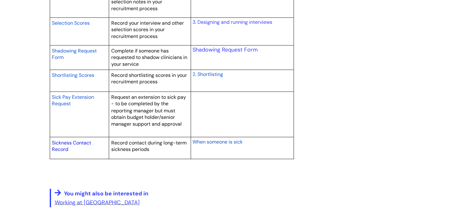  I want to click on span: Complete if someone has requested to shadow clinicians in your service, so click(149, 58).